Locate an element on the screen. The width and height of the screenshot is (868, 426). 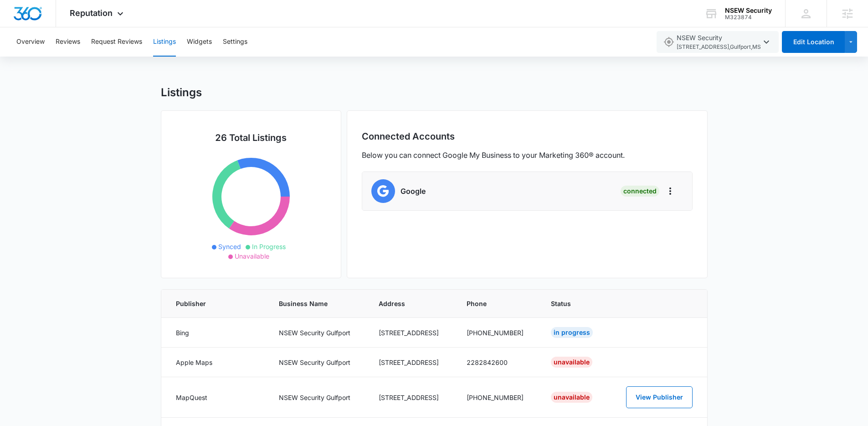
div: v 4.0.25 is located at coordinates (35, 18).